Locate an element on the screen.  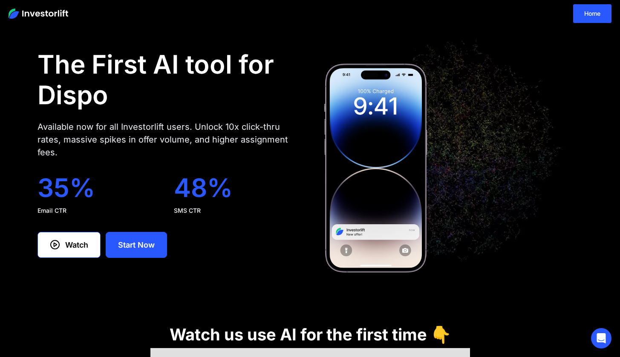
div: Start Now is located at coordinates (136, 245).